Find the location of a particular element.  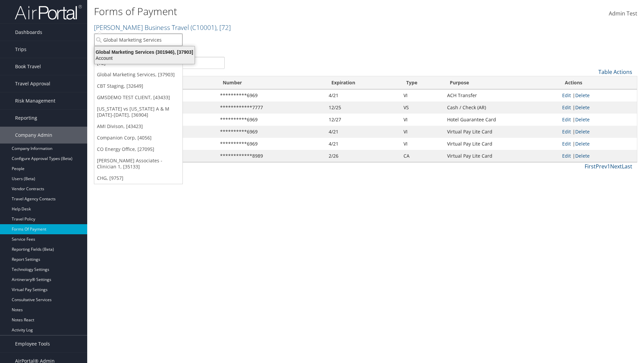

td: ACH Transfer is located at coordinates (501, 95).